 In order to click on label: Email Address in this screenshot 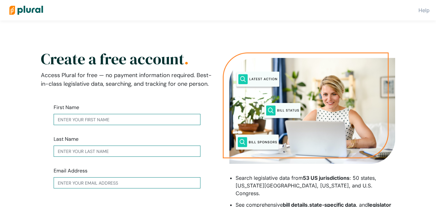, I will do `click(71, 171)`.